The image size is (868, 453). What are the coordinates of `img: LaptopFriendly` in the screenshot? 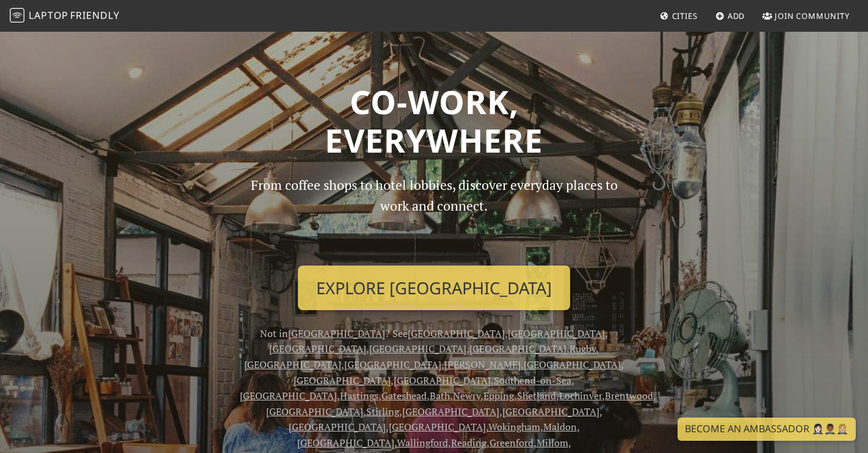 It's located at (17, 15).